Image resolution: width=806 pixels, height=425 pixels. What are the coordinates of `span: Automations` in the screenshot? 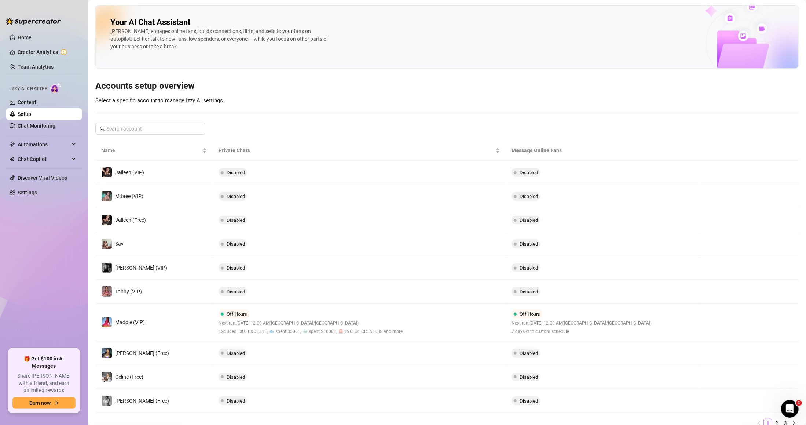 It's located at (44, 144).